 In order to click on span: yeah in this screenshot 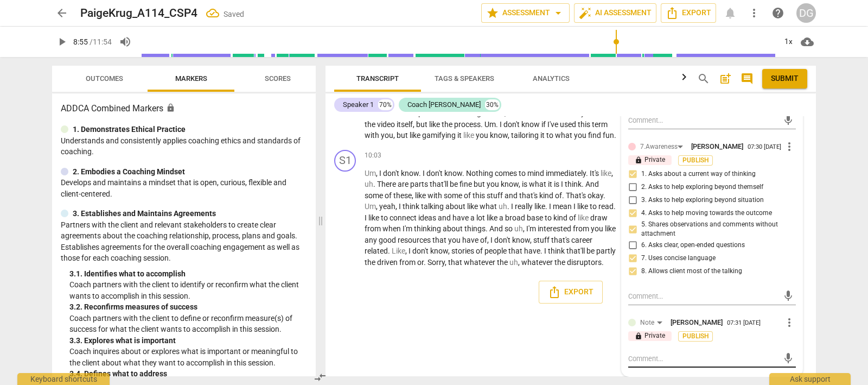, I will do `click(388, 207)`.